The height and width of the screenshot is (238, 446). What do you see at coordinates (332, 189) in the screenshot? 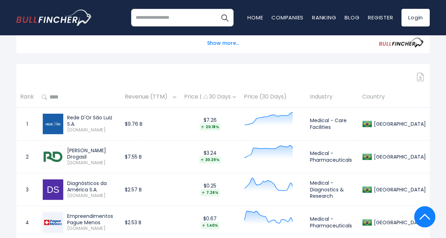
I see `td: Medical - Diagnostics & Research` at bounding box center [332, 189].